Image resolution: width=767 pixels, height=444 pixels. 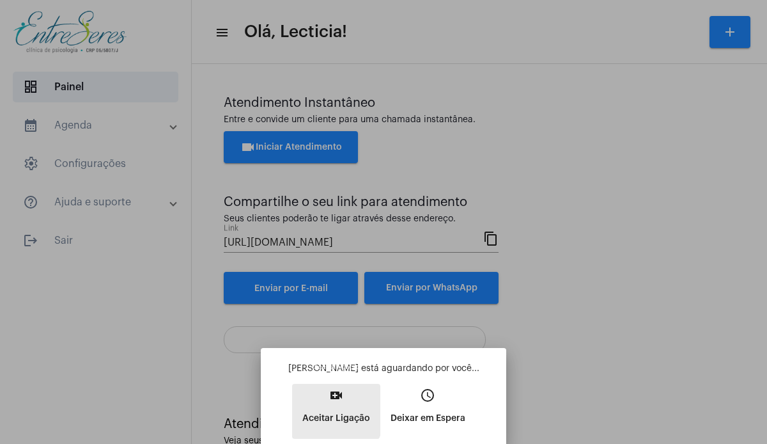 I want to click on p: Deixar em Espera, so click(x=428, y=418).